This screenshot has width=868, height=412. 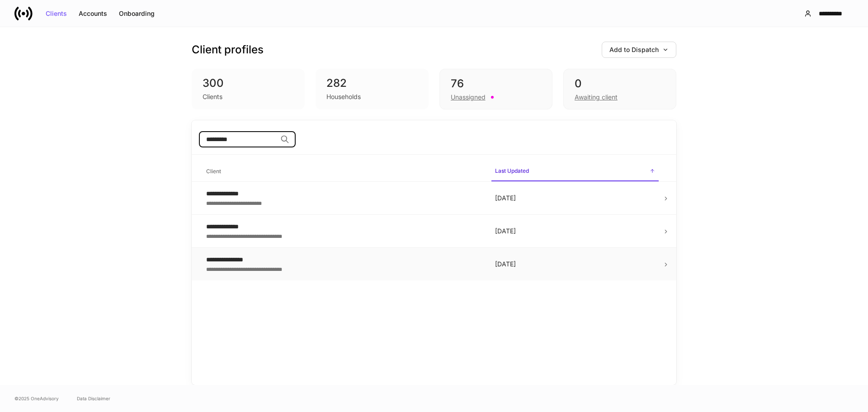 I want to click on h6: Last Updated, so click(x=512, y=171).